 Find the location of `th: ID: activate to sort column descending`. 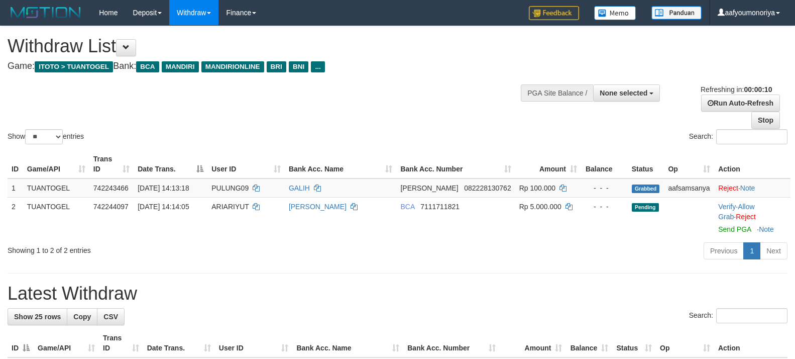

th: ID: activate to sort column descending is located at coordinates (21, 342).